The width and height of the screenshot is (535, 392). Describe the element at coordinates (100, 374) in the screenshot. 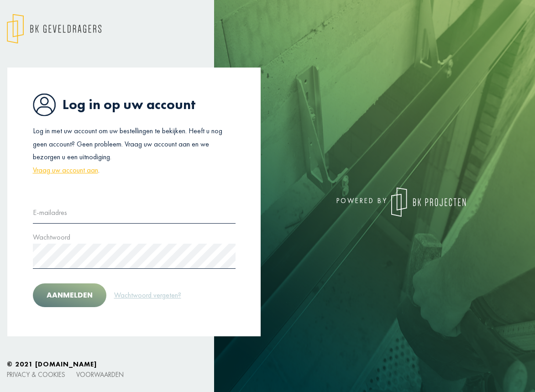

I see `a: Voorwaarden` at that location.